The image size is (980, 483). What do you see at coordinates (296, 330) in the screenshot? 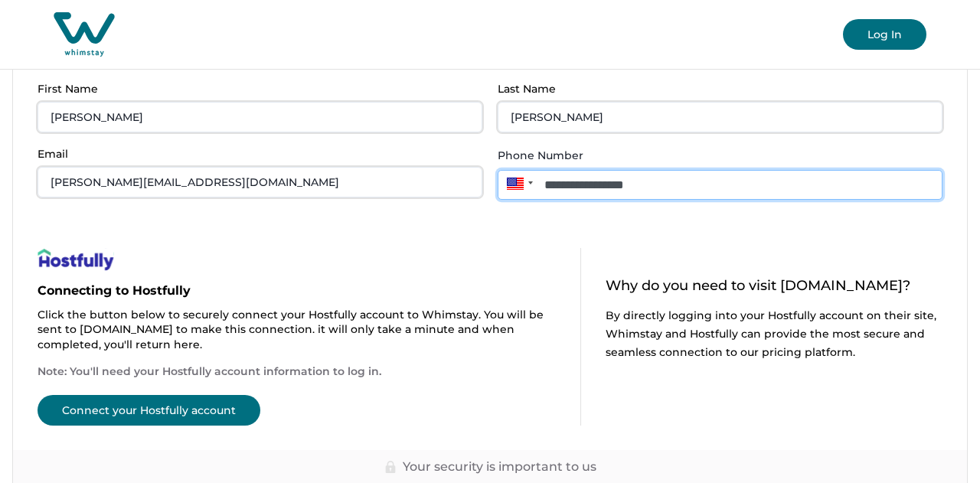
I see `p: Click the button below to securely connect your Hostfully account to Whimstay. You will be sent t...` at bounding box center [296, 330].